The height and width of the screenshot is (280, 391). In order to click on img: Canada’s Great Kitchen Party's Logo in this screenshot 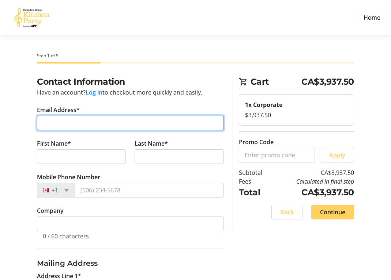, I will do `click(32, 18)`.